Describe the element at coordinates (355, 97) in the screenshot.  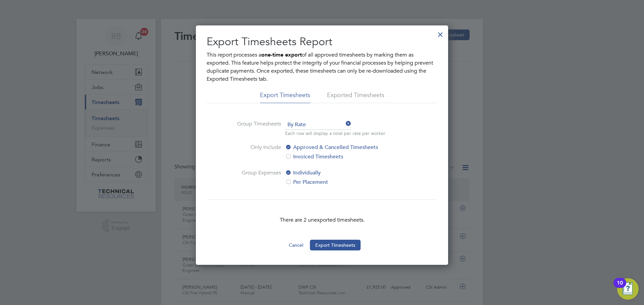
I see `li: Exported Timesheets` at that location.